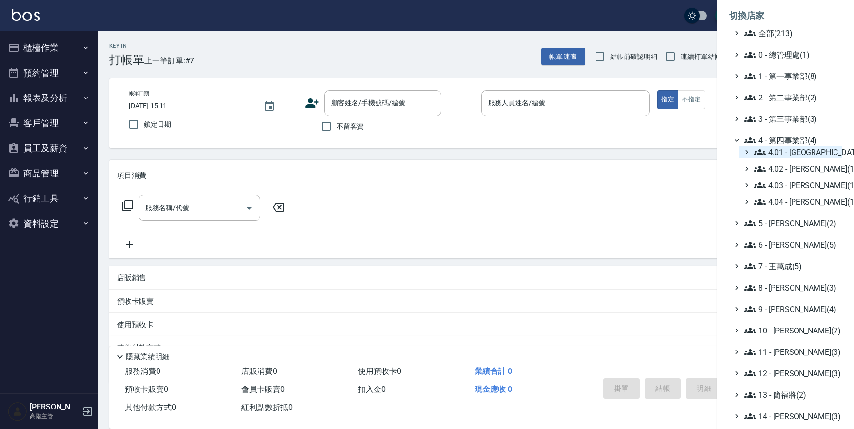 This screenshot has width=854, height=429. Describe the element at coordinates (791, 266) in the screenshot. I see `span: 7 - 王萬成(5)` at that location.